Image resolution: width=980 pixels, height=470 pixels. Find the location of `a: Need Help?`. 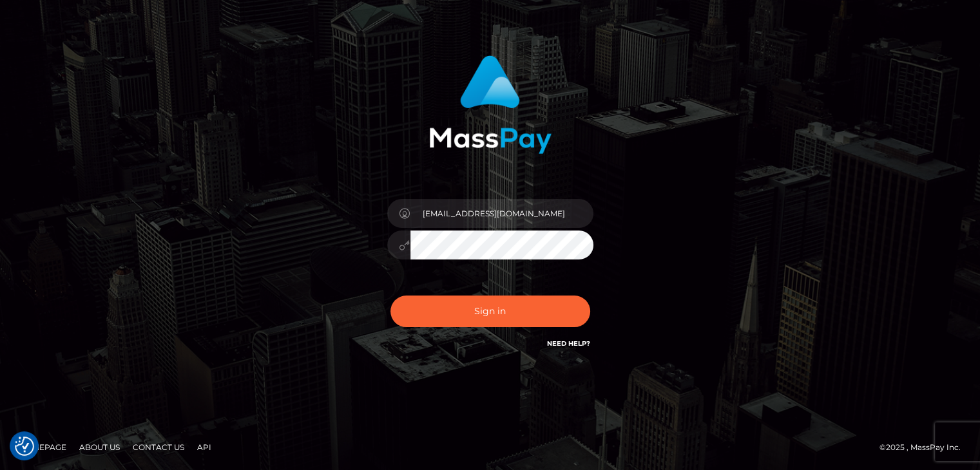

a: Need Help? is located at coordinates (569, 343).